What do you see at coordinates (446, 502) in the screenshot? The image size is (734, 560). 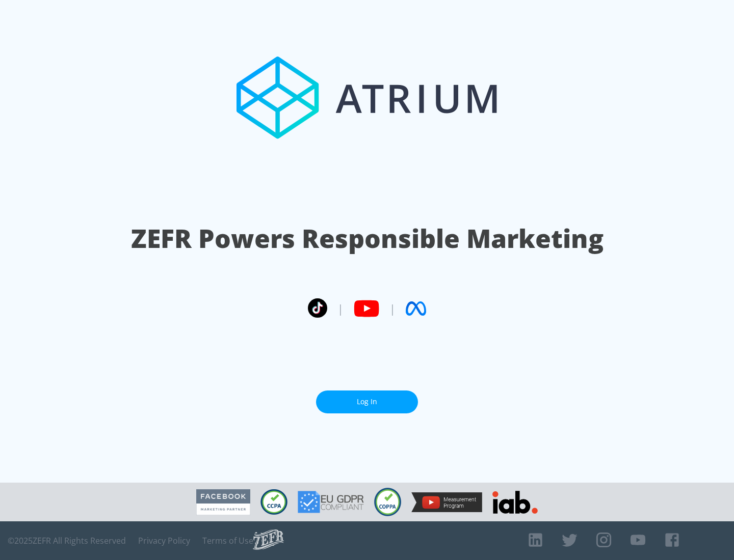 I see `img: YouTube Measurement Program` at bounding box center [446, 502].